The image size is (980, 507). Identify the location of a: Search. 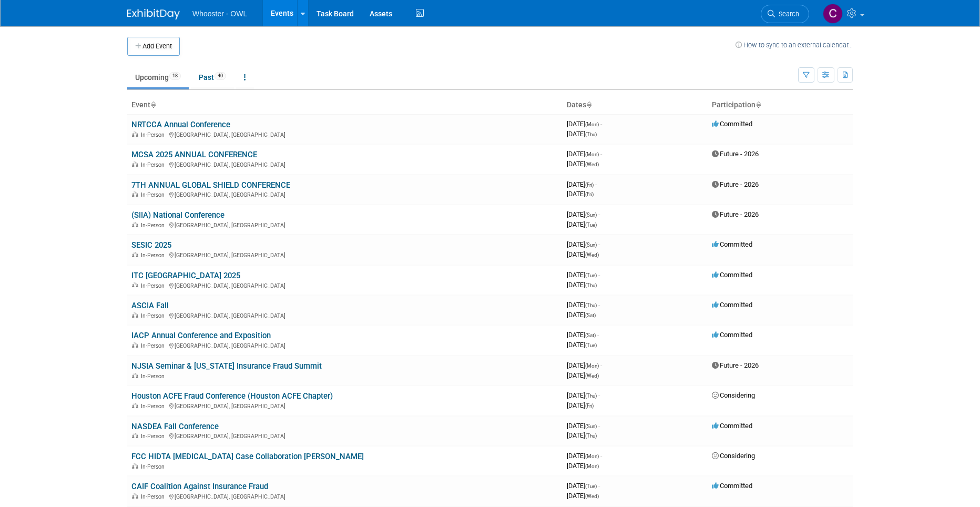
(785, 14).